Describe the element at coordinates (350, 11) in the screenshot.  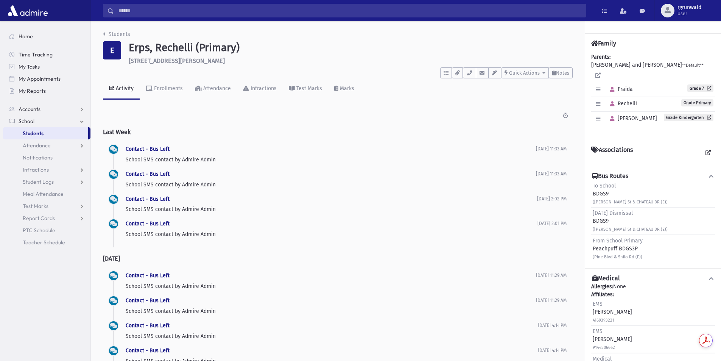
I see `input: Search` at that location.